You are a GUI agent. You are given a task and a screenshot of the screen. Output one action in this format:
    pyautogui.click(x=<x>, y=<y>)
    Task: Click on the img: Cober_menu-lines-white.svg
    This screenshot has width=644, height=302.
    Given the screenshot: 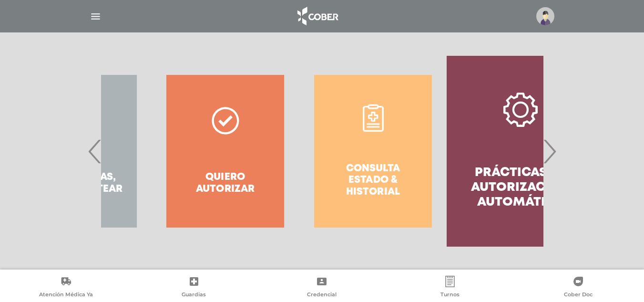 What is the action you would take?
    pyautogui.click(x=95, y=17)
    